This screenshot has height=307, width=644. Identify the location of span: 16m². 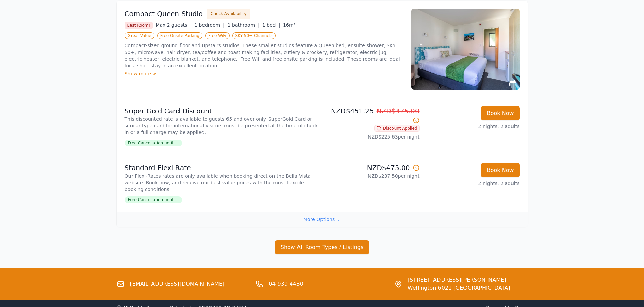
(289, 25).